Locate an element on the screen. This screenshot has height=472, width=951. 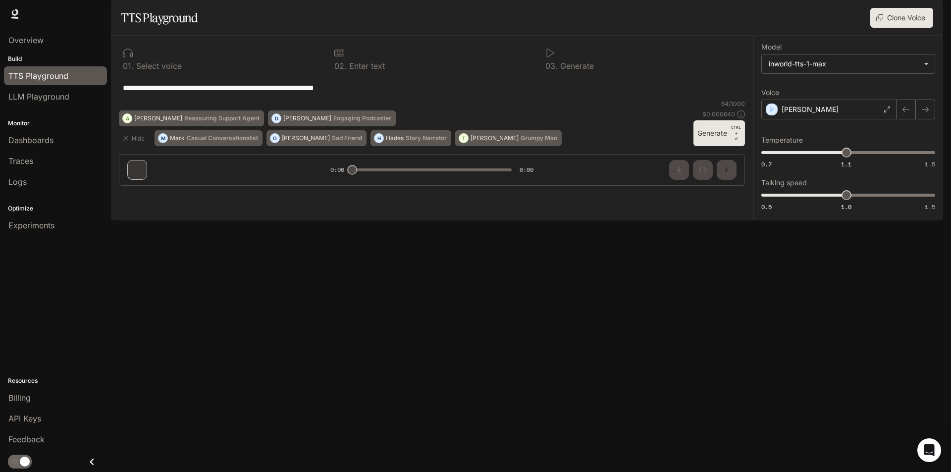
p: Engaging Podcaster is located at coordinates (362, 118).